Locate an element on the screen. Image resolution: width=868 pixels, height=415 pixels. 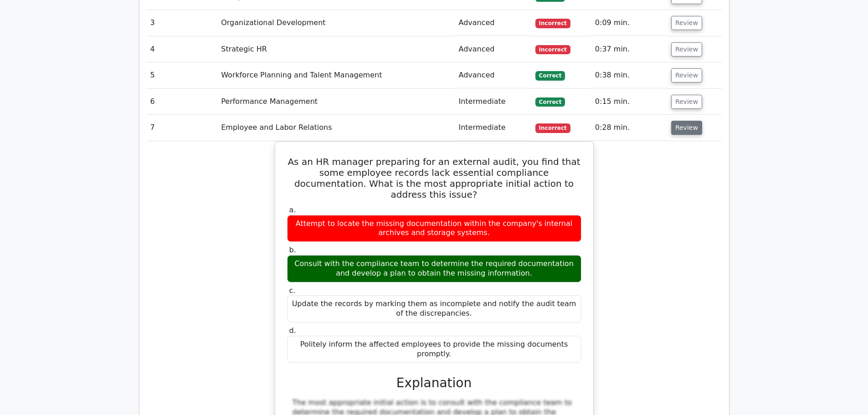
div: Politely inform the affected employees to provide the missing documents promptly. is located at coordinates (434, 349).